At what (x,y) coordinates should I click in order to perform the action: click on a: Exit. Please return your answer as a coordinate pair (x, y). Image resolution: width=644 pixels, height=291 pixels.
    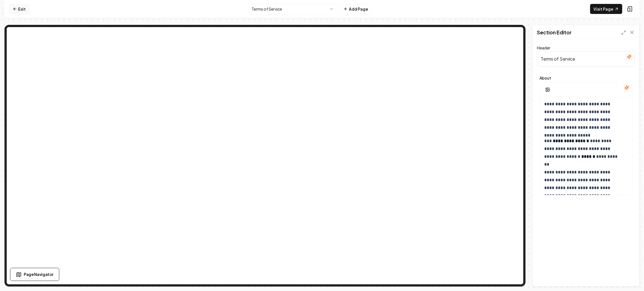
    Looking at the image, I should click on (19, 9).